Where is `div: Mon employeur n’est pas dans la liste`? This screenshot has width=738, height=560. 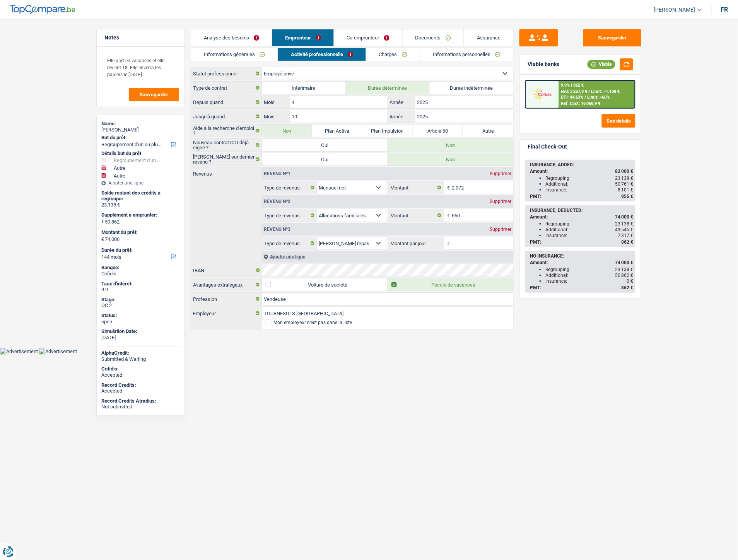
div: Mon employeur n’est pas dans la liste is located at coordinates (312, 322).